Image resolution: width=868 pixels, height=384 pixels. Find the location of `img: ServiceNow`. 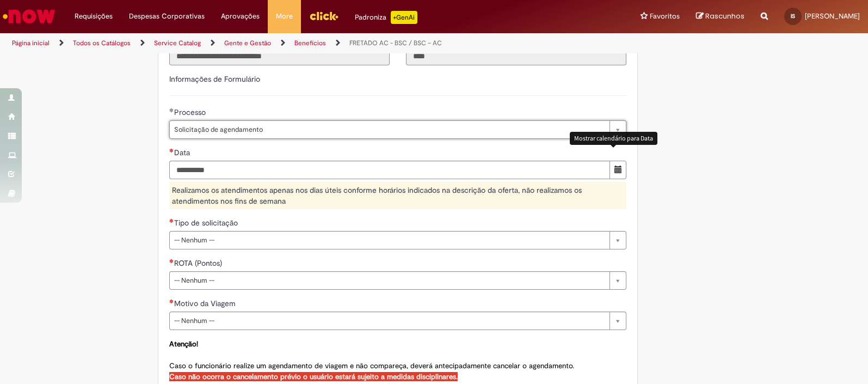

img: ServiceNow is located at coordinates (29, 16).